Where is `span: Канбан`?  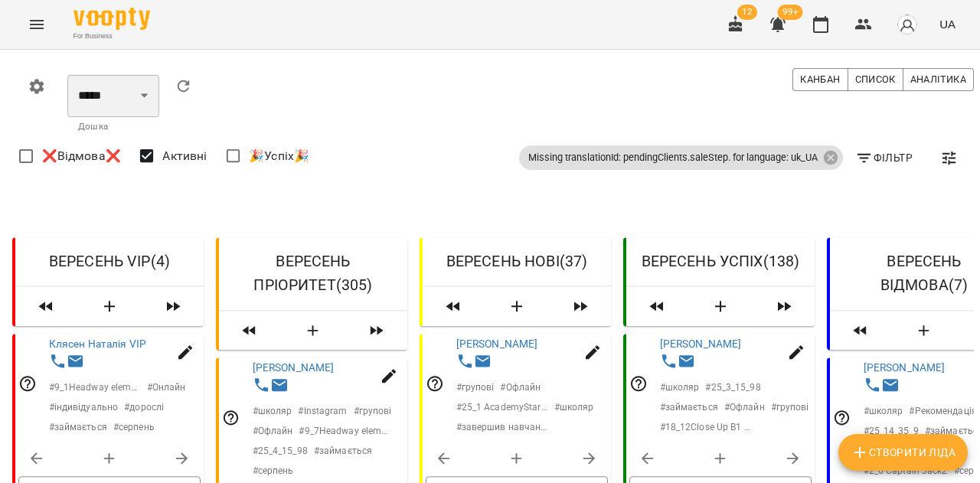 span: Канбан is located at coordinates (820, 79).